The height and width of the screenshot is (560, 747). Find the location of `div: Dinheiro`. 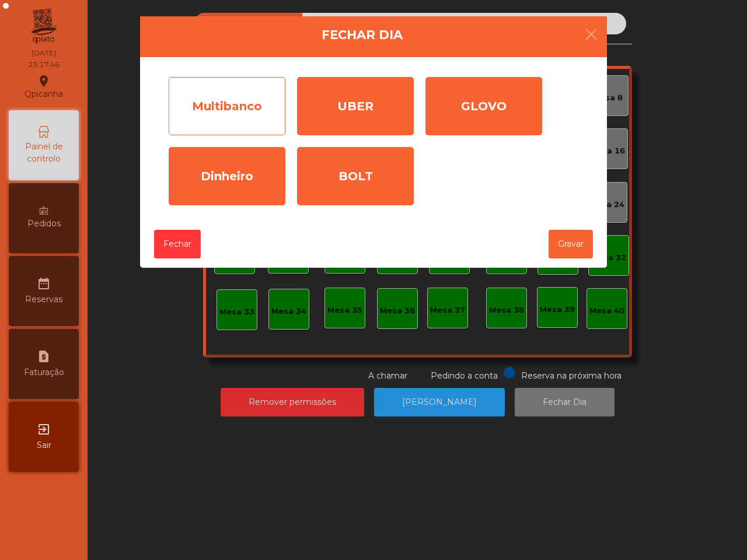

div: Dinheiro is located at coordinates (227, 176).